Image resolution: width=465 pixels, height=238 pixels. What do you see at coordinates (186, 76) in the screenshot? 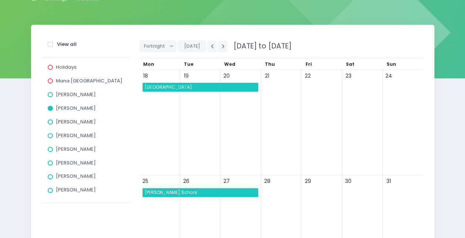
I see `span: 19` at bounding box center [186, 76].